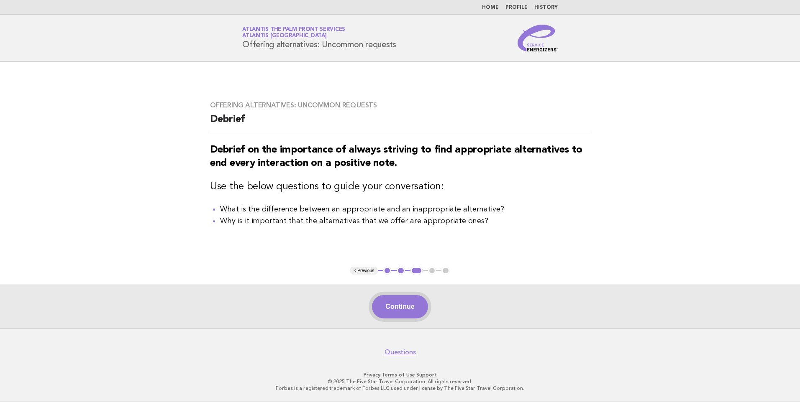 The width and height of the screenshot is (800, 402). What do you see at coordinates (400, 123) in the screenshot?
I see `h2: Debrief` at bounding box center [400, 123].